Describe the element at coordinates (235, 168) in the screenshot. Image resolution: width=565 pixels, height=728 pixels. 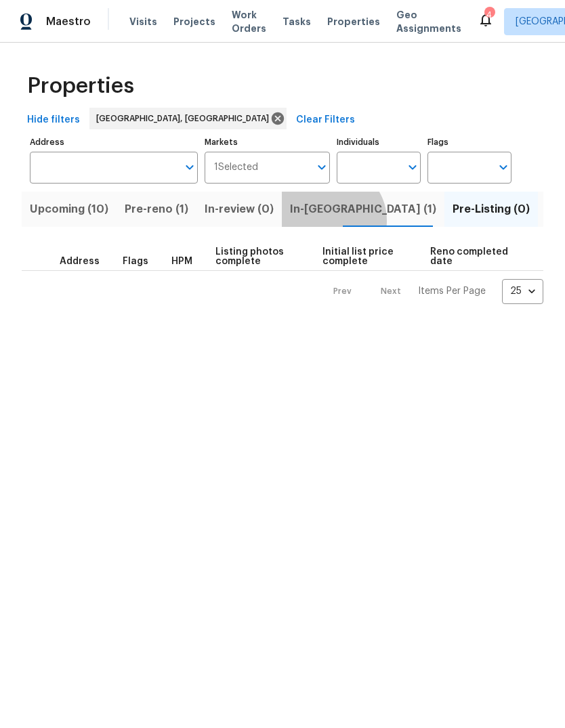
I see `span: 1 Selected` at that location.